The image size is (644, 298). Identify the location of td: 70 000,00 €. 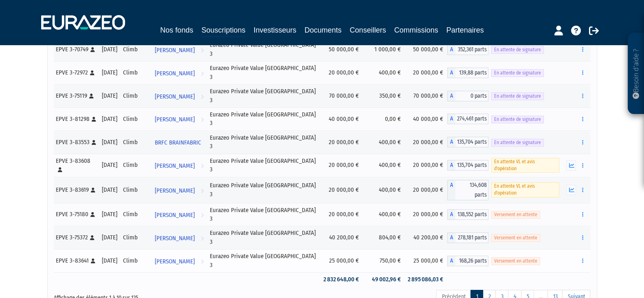
(342, 95).